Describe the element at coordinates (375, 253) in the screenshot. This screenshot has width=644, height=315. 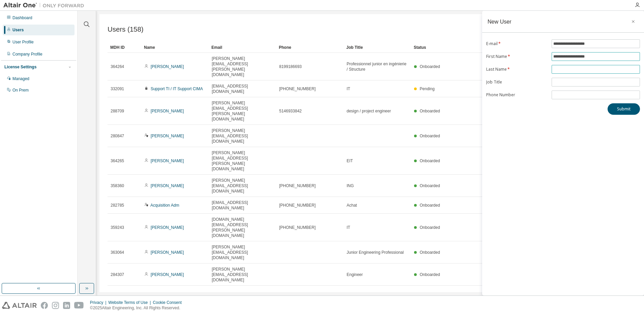
I see `span: Junior Engineering Professional` at that location.